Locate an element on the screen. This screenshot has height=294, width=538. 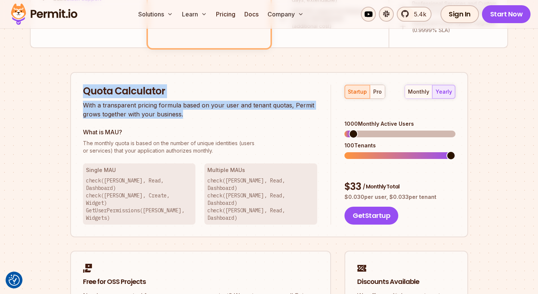
div: monthly is located at coordinates (418, 92).